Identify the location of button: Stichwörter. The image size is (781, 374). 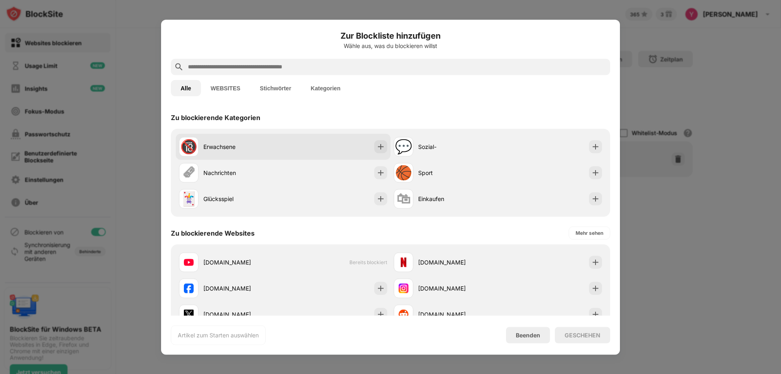
(275, 88).